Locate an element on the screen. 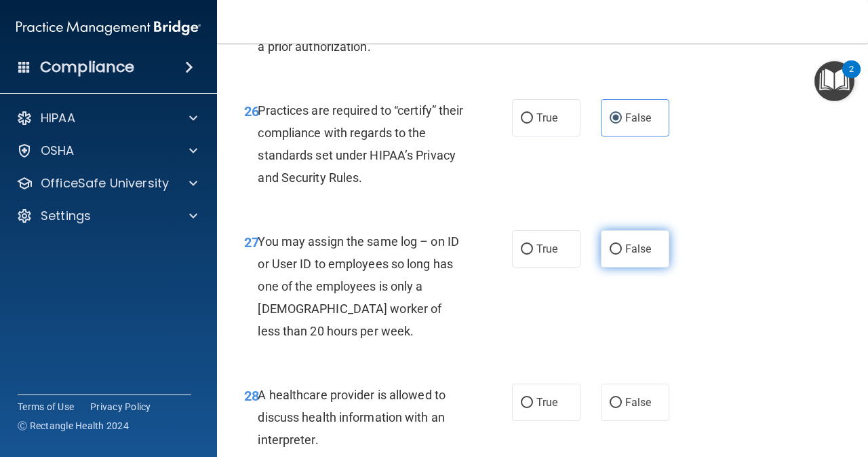  span: 27 is located at coordinates (252, 243).